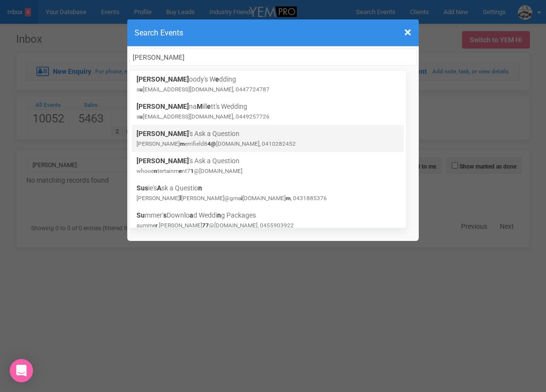 This screenshot has height=392, width=546. I want to click on span: s, so click(165, 215).